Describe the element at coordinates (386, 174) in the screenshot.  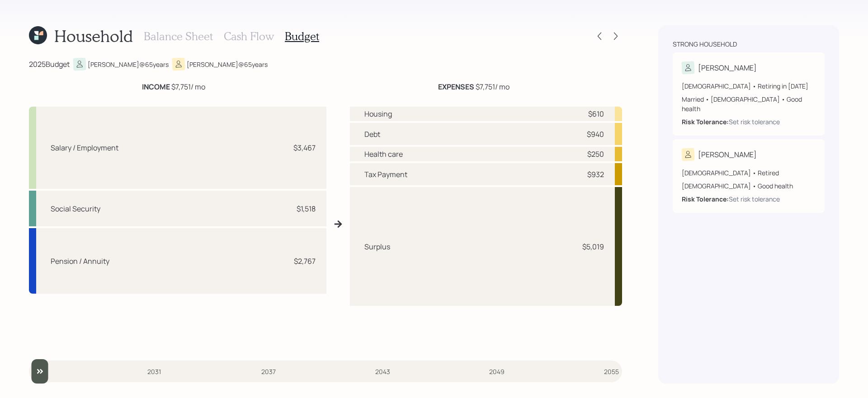
I see `div: Tax Payment` at that location.